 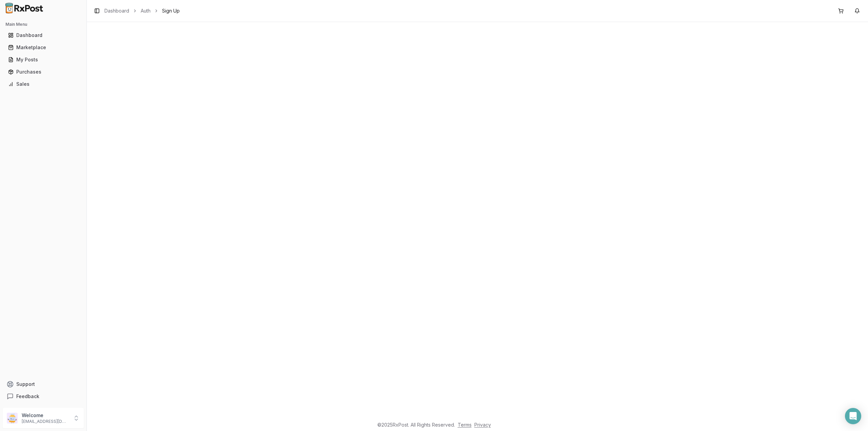 I want to click on a: Purchases, so click(x=43, y=72).